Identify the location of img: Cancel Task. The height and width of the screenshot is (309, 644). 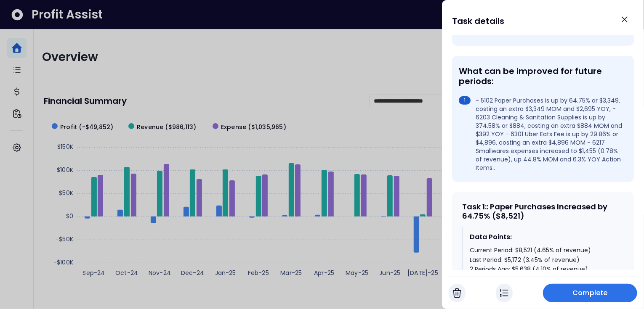
(457, 293).